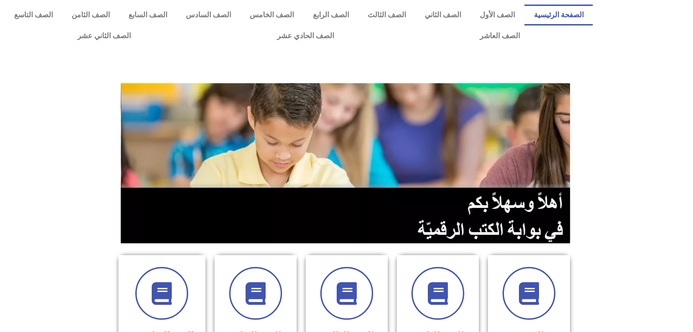  Describe the element at coordinates (90, 15) in the screenshot. I see `a: الصف الثامن` at that location.